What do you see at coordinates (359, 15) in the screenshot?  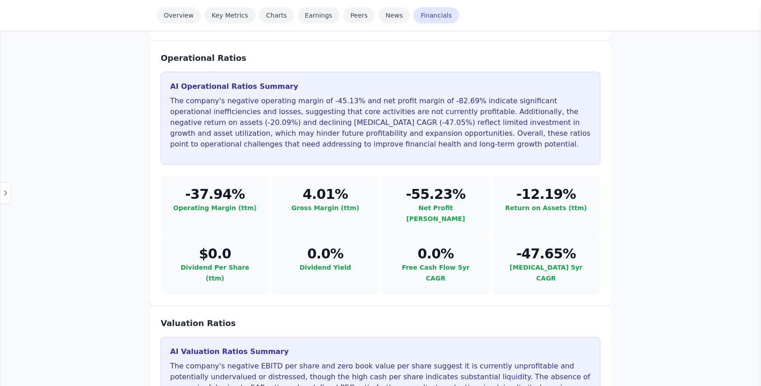 I see `a: Peers` at bounding box center [359, 15].